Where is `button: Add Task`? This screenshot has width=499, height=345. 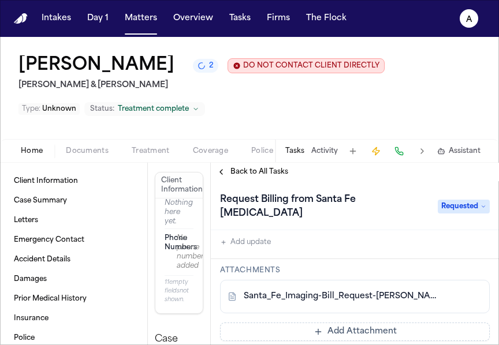 button: Add Task is located at coordinates (353, 151).